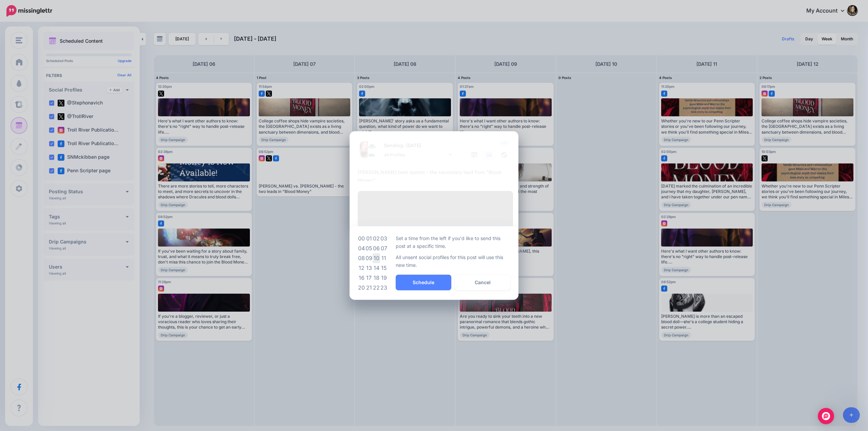 This screenshot has height=431, width=868. Describe the element at coordinates (368, 278) in the screenshot. I see `td: 17` at that location.